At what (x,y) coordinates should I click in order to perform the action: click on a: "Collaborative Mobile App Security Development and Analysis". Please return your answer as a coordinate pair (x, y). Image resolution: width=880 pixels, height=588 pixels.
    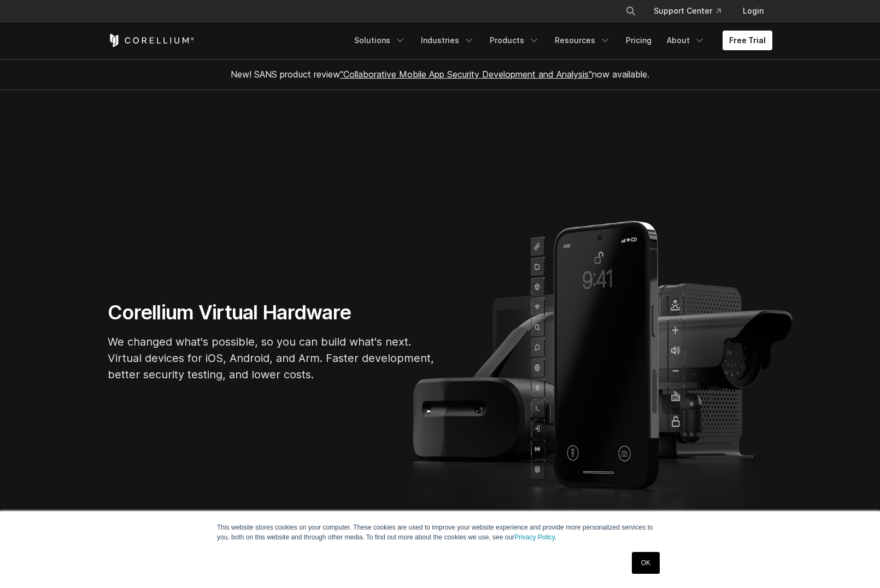
    Looking at the image, I should click on (465, 75).